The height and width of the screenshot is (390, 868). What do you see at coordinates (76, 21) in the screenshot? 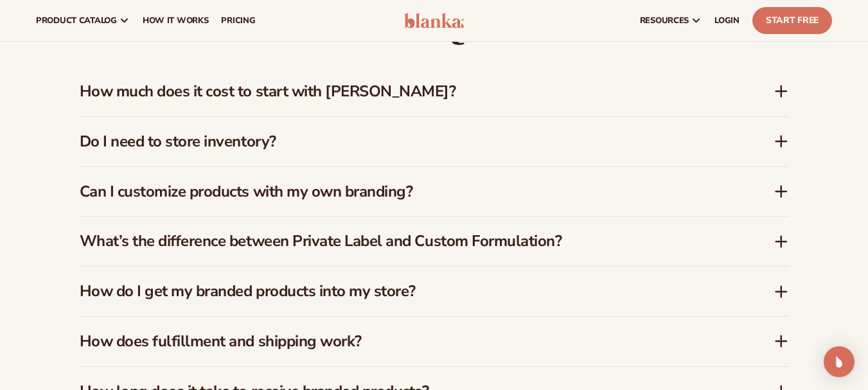
I see `span: product catalog` at bounding box center [76, 21].